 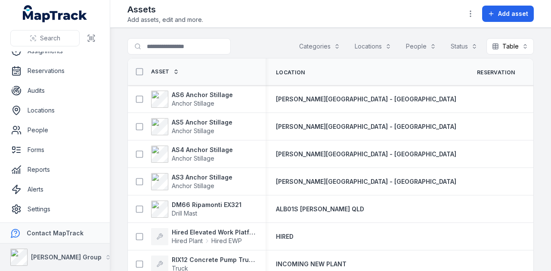 What do you see at coordinates (213, 233) in the screenshot?
I see `strong: Hired Elevated Work Platform` at bounding box center [213, 233].